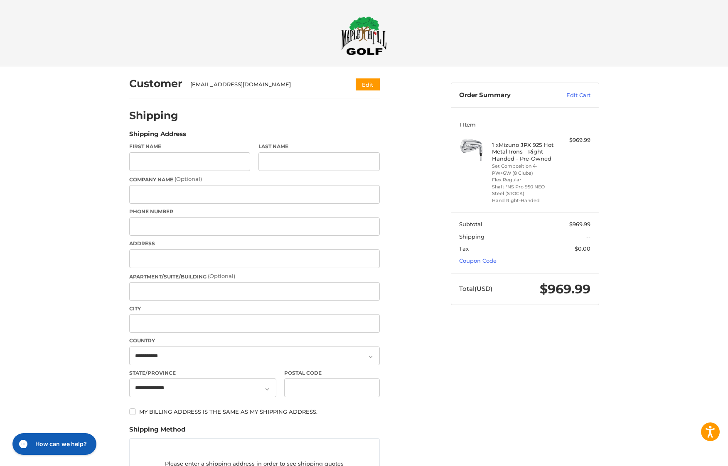 The height and width of the screenshot is (466, 728). What do you see at coordinates (475, 289) in the screenshot?
I see `span: Total (USD)` at bounding box center [475, 289].